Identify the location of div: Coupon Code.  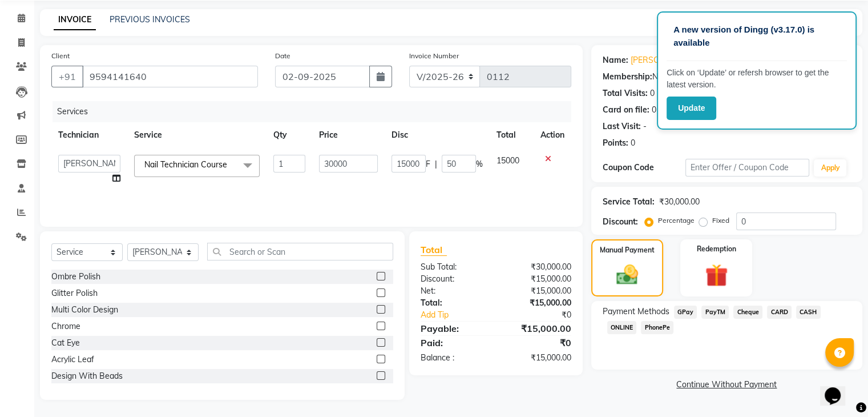
(644, 167).